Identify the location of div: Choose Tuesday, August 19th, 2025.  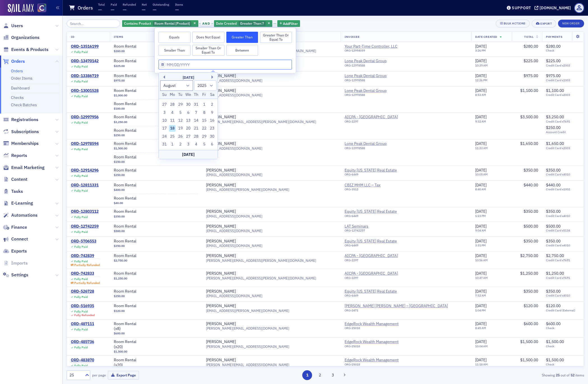
(180, 128).